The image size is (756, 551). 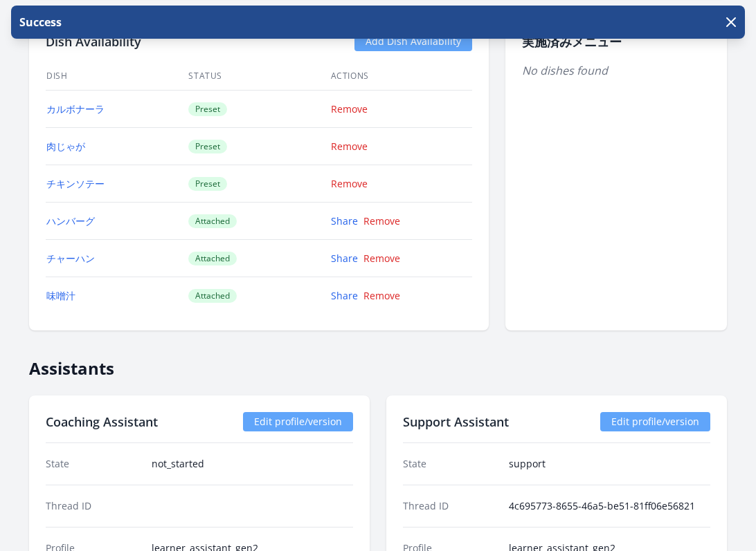 I want to click on a: ハンバーグ, so click(x=71, y=221).